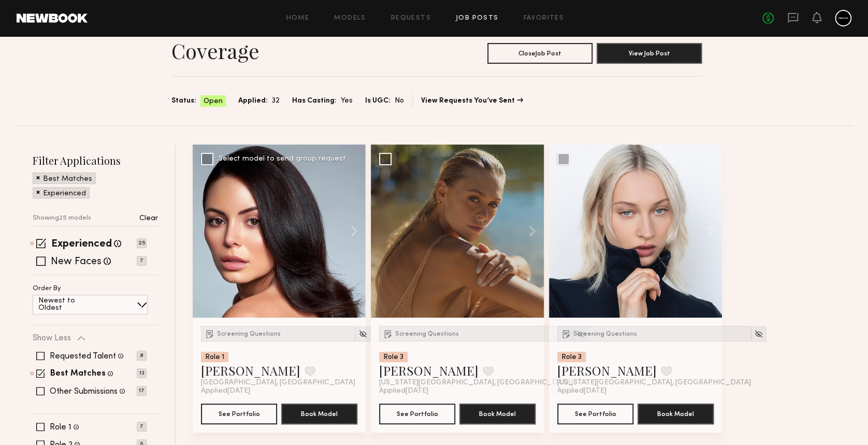  What do you see at coordinates (78, 374) in the screenshot?
I see `label: Best Matches` at bounding box center [78, 374].